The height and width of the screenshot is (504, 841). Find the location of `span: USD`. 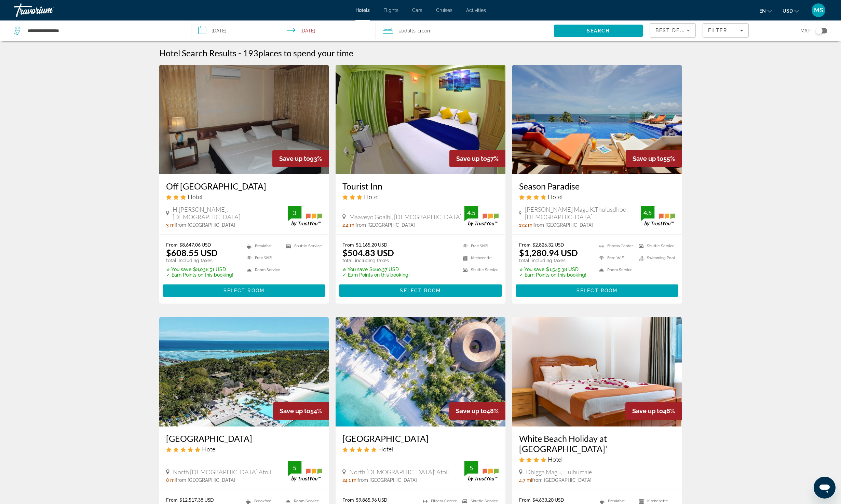

span: USD is located at coordinates (788, 11).